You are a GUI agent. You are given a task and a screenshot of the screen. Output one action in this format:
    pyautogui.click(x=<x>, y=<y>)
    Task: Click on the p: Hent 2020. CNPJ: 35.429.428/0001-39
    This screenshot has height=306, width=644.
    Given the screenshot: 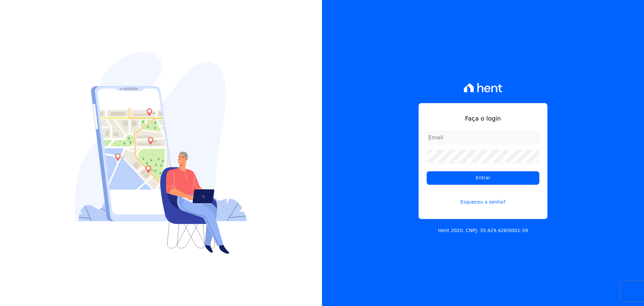 What is the action you would take?
    pyautogui.click(x=483, y=230)
    